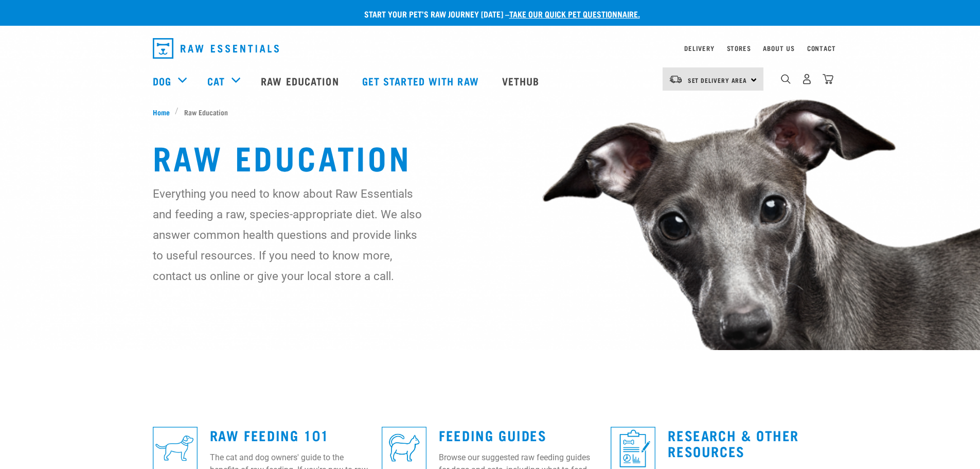  What do you see at coordinates (161, 112) in the screenshot?
I see `span: Home` at bounding box center [161, 112].